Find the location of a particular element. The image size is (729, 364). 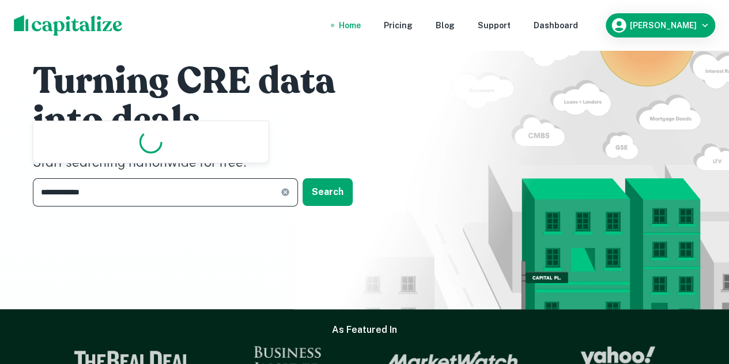

div: Support is located at coordinates (494, 25).